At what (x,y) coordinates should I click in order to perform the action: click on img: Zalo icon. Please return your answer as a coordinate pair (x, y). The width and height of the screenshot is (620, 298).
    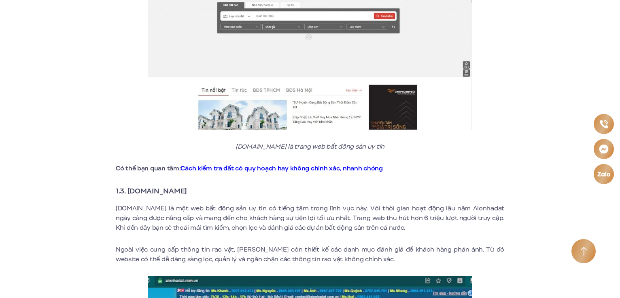
    Looking at the image, I should click on (603, 174).